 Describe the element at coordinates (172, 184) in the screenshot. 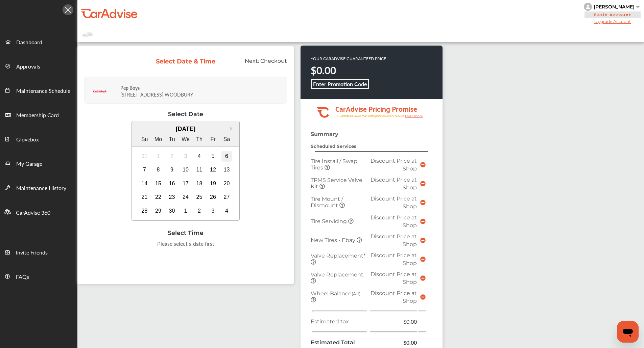

I see `div: Choose Tuesday, September 16th, 2025` at that location.